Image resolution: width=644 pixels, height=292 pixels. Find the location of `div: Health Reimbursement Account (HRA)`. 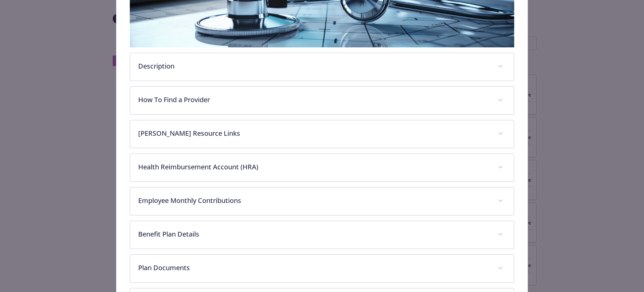

div: Health Reimbursement Account (HRA) is located at coordinates (322, 168).